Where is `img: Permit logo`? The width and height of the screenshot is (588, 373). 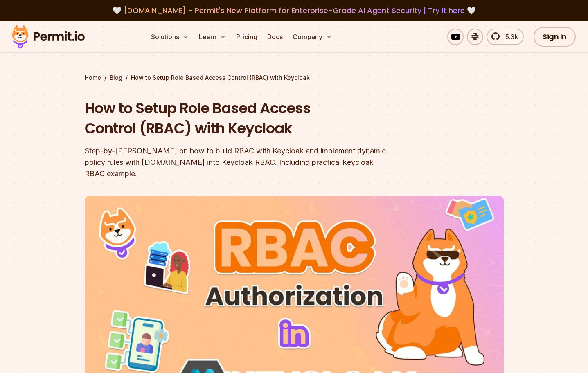 img: Permit logo is located at coordinates (48, 37).